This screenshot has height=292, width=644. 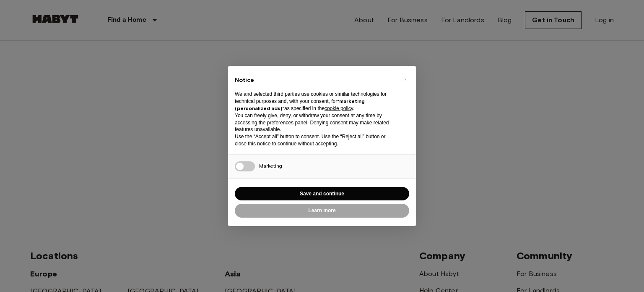 What do you see at coordinates (315, 101) in the screenshot?
I see `p: We and selected third parties use cookies or similar technologies for technical purposes and, wit...` at bounding box center [315, 101].